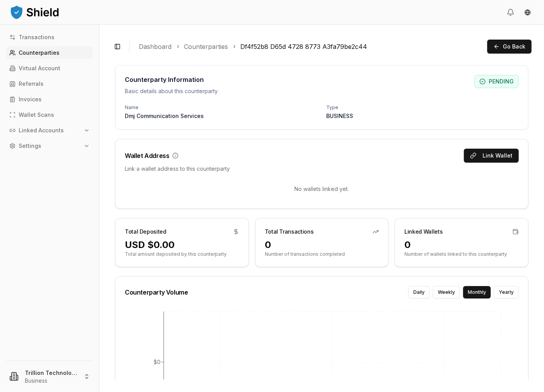 The height and width of the screenshot is (392, 544). What do you see at coordinates (49, 84) in the screenshot?
I see `a: Referrals` at bounding box center [49, 84].